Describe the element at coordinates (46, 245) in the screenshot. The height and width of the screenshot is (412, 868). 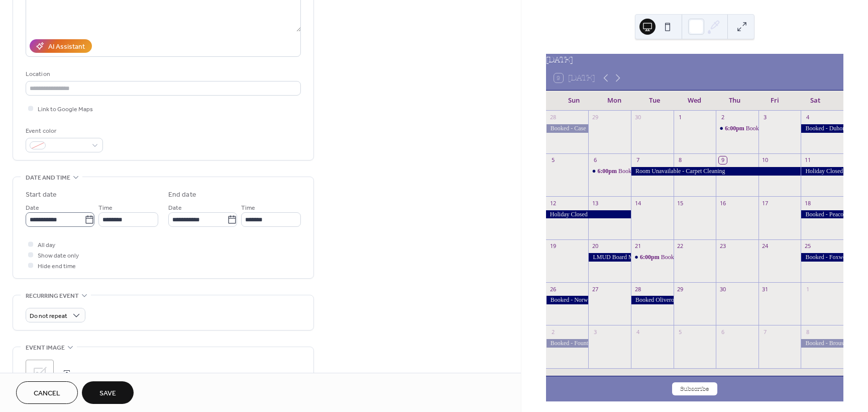
I see `span: All day` at that location.